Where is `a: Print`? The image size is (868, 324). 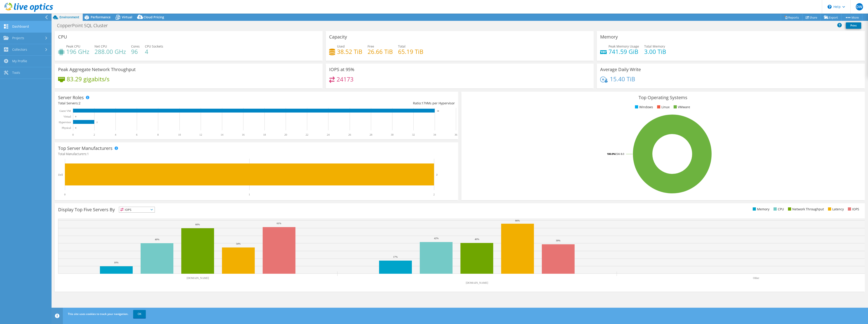 a: Print is located at coordinates (854, 26).